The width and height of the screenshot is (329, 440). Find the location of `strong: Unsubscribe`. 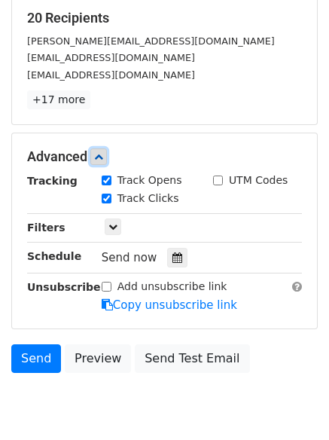

strong: Unsubscribe is located at coordinates (64, 287).